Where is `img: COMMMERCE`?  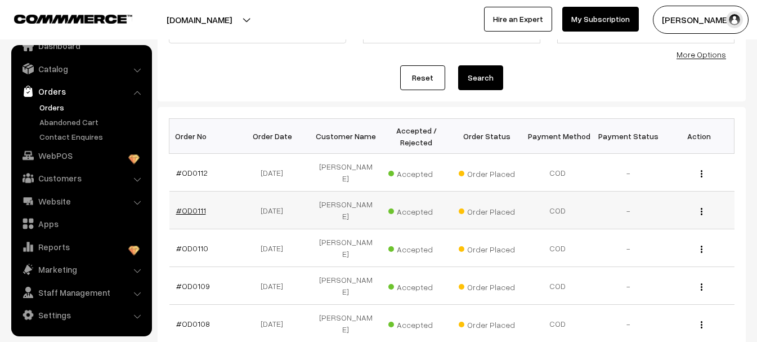
img: COMMMERCE is located at coordinates (73, 19).